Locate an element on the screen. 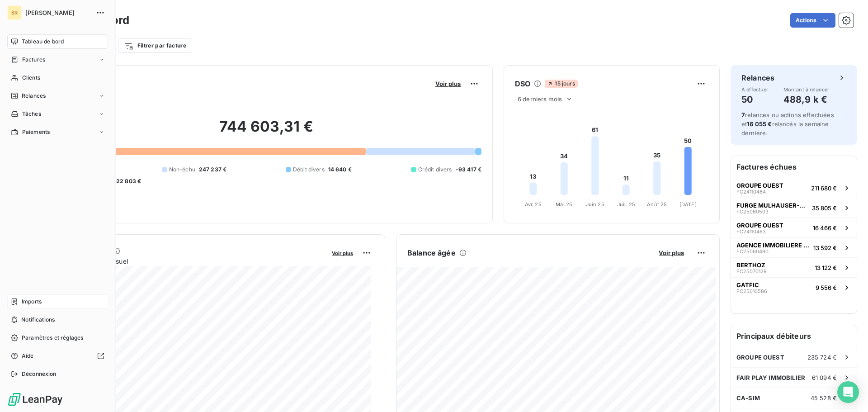 The width and height of the screenshot is (868, 412). span: -22 803 € is located at coordinates (127, 181).